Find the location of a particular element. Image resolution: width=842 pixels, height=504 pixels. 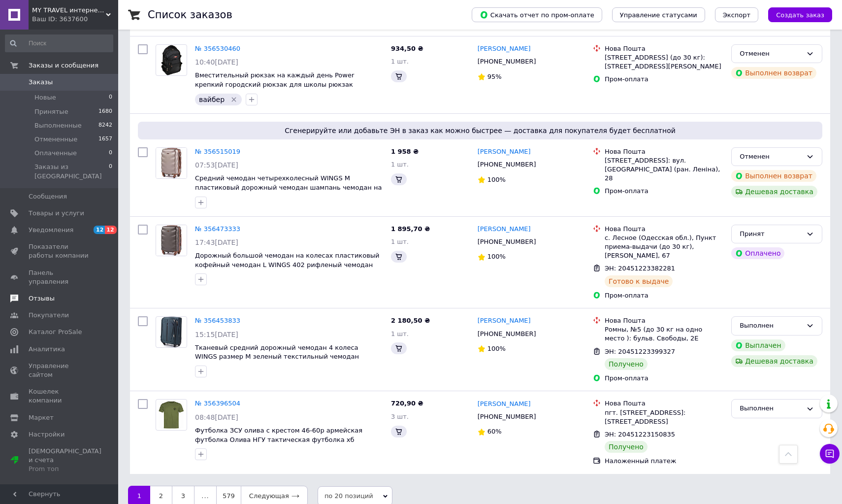

span: Управление сайтом is located at coordinates (60, 371).